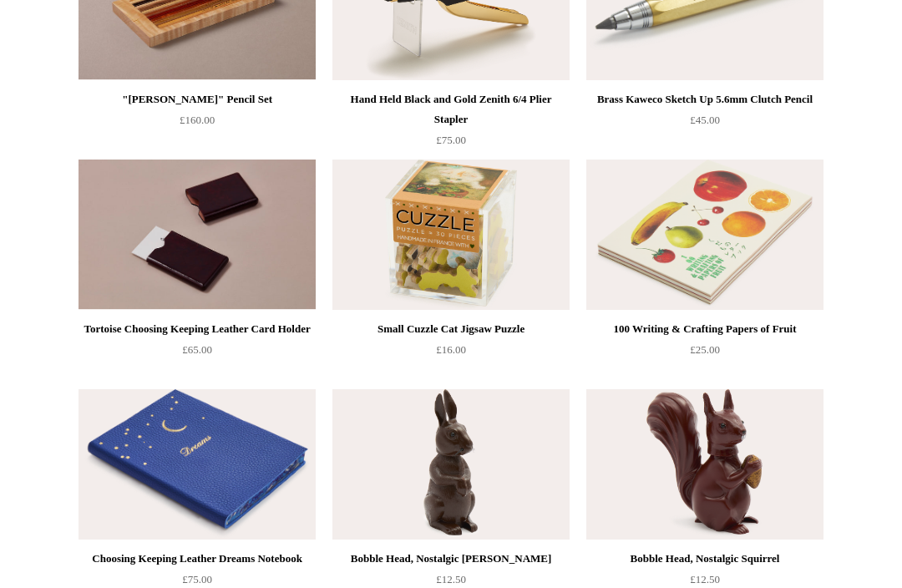 Image resolution: width=902 pixels, height=588 pixels. Describe the element at coordinates (705, 234) in the screenshot. I see `img: 100 Writing & Crafting Papers of Fruit` at that location.